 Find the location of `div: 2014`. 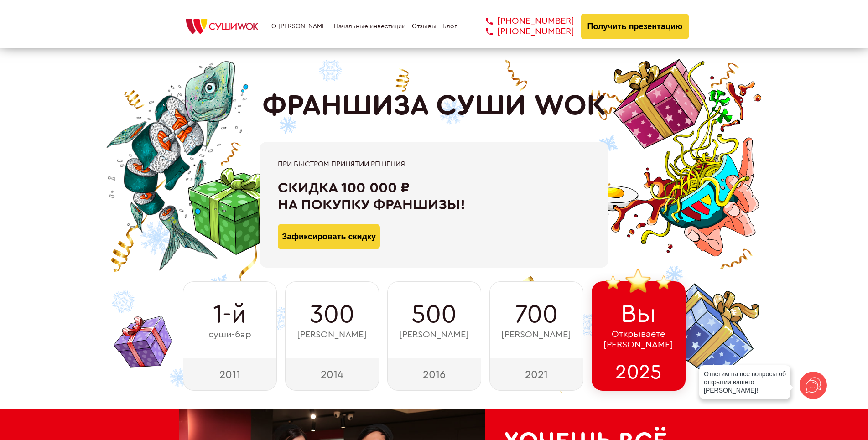

div: 2014 is located at coordinates (332, 375).